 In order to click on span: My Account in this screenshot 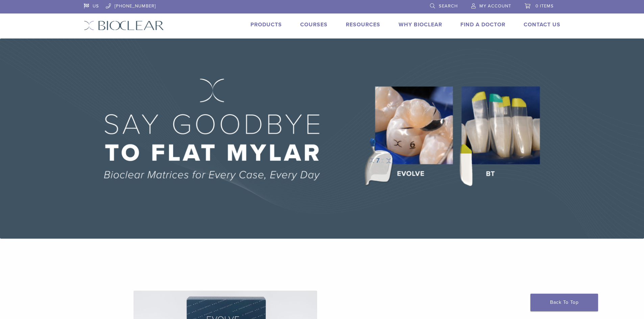, I will do `click(495, 6)`.